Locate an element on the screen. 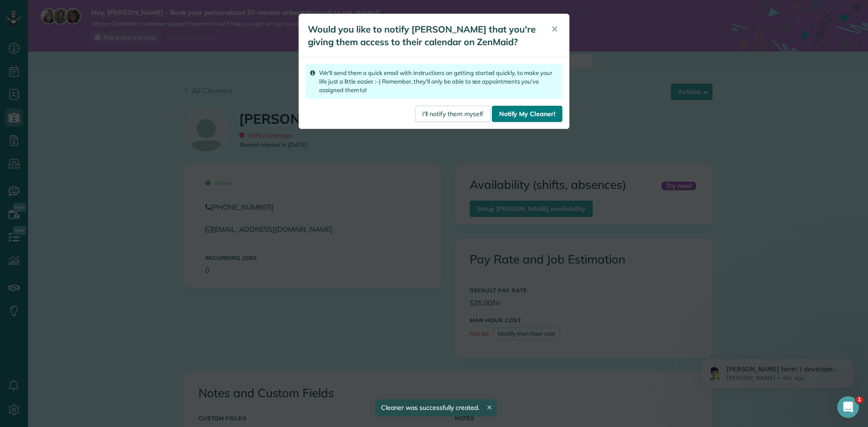 Image resolution: width=868 pixels, height=427 pixels. img: Profile image for Alexandre is located at coordinates (27, 34).